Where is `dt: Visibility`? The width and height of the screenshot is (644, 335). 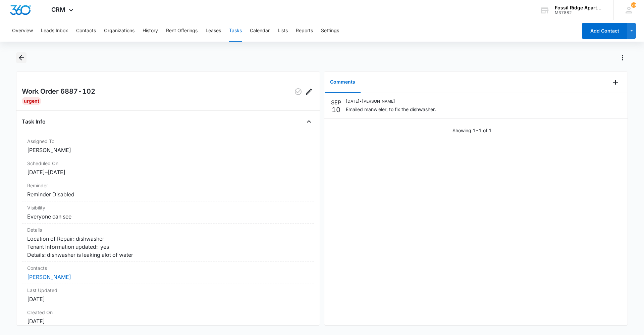
dt: Visibility is located at coordinates (168, 207).